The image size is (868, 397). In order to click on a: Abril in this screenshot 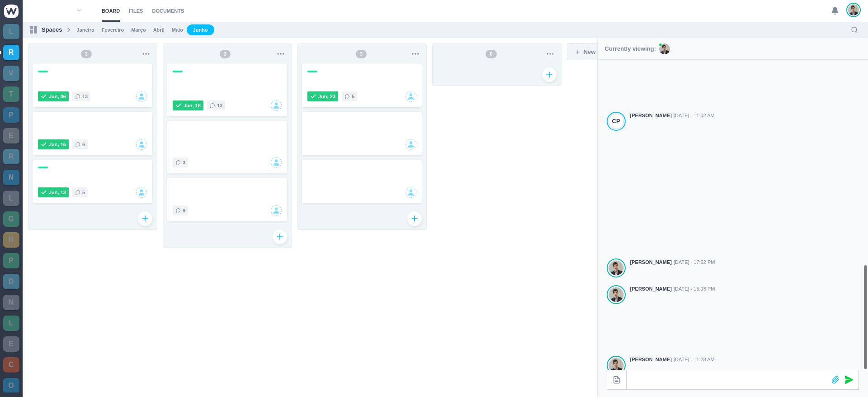, I will do `click(158, 30)`.